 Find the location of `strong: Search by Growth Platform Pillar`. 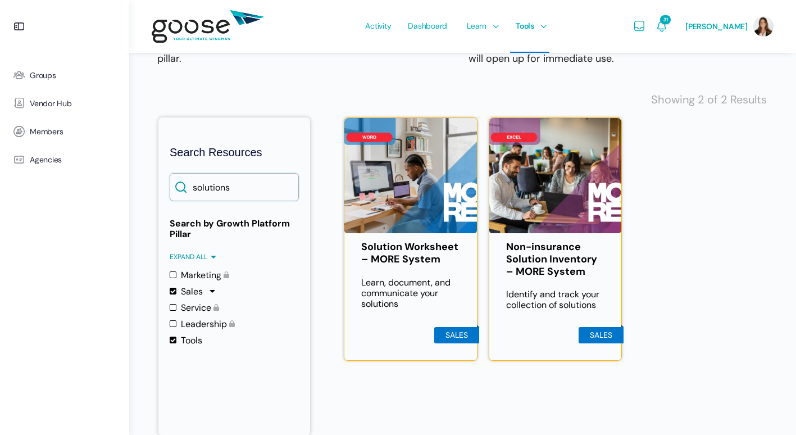

strong: Search by Growth Platform Pillar is located at coordinates (234, 229).